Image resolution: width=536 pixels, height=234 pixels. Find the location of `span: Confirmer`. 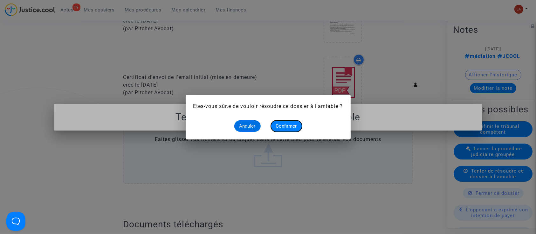

span: Confirmer is located at coordinates (286, 126).